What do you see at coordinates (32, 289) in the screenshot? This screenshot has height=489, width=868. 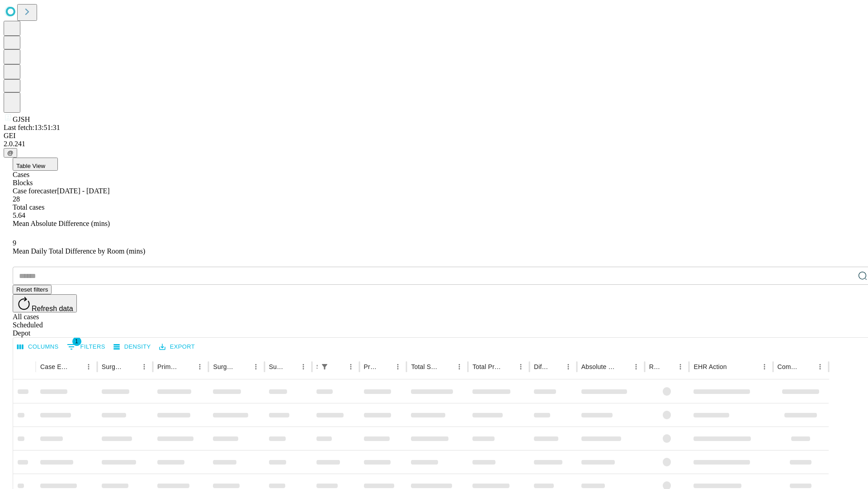 I see `span: Reset filters` at bounding box center [32, 289].